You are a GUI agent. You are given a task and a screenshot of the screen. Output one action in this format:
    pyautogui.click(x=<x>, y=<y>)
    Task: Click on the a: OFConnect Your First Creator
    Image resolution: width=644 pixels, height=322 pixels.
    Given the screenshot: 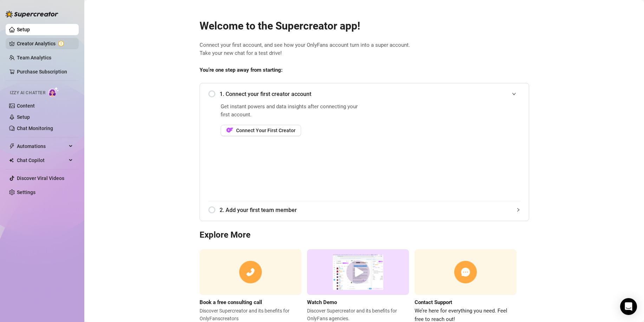 What is the action you would take?
    pyautogui.click(x=292, y=130)
    